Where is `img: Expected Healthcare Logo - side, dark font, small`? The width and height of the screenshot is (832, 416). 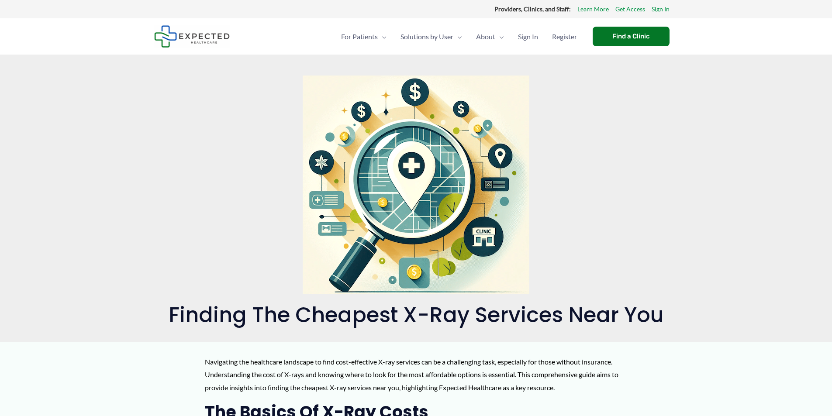 img: Expected Healthcare Logo - side, dark font, small is located at coordinates (192, 36).